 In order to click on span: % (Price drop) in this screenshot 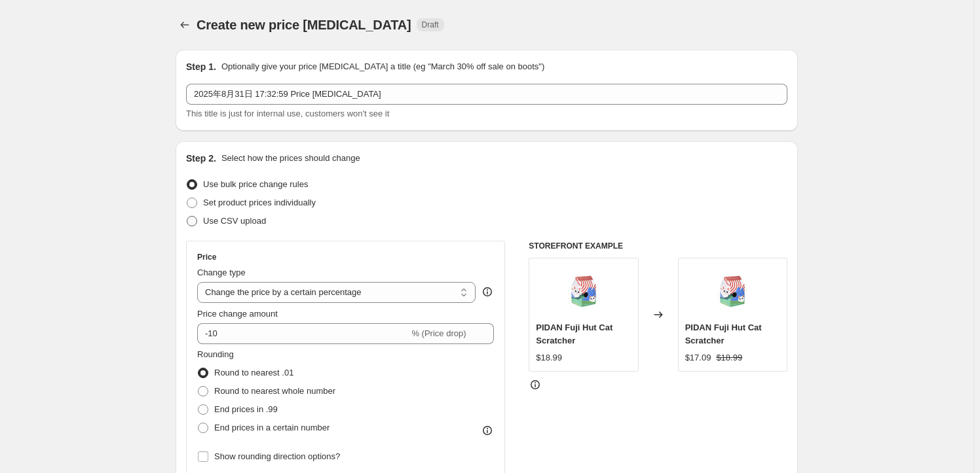, I will do `click(438, 333)`.